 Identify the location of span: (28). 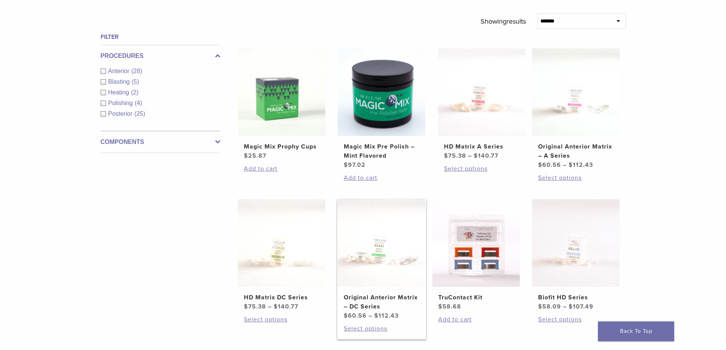
(137, 71).